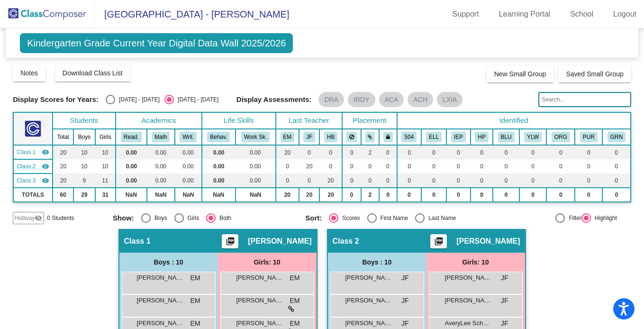 This screenshot has height=329, width=644. What do you see at coordinates (105, 137) in the screenshot?
I see `th: Girls` at bounding box center [105, 137].